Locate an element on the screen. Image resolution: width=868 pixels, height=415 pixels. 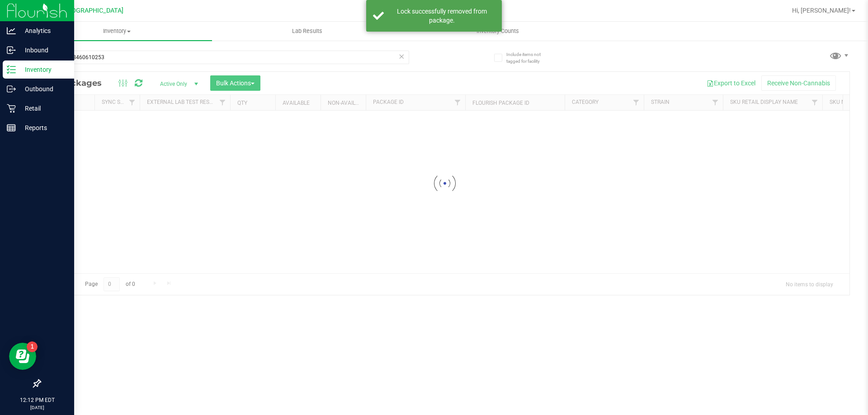
div: Lock successfully removed from package. is located at coordinates (442, 15).